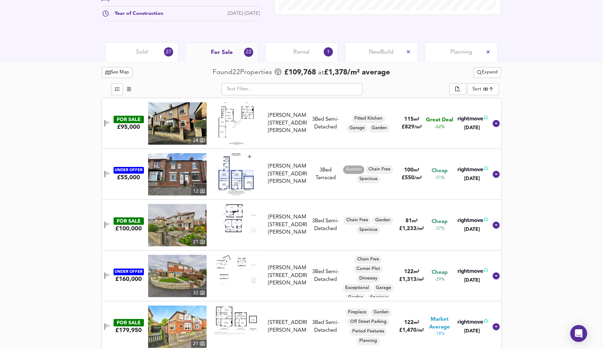  What do you see at coordinates (408, 119) in the screenshot?
I see `span: 115` at bounding box center [408, 119].